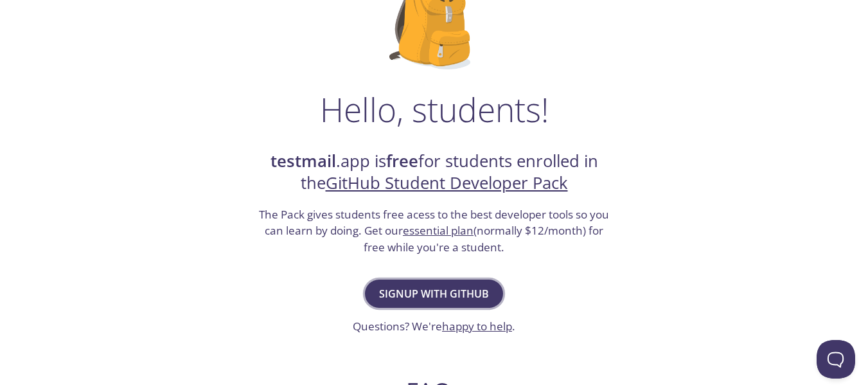  What do you see at coordinates (434, 110) in the screenshot?
I see `h1: Hello, students!` at bounding box center [434, 110].